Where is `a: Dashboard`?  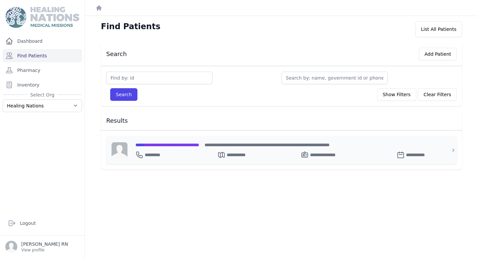
a: Dashboard is located at coordinates (42, 41).